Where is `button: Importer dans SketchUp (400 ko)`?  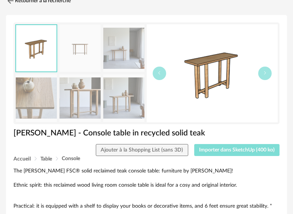
button: Importer dans SketchUp (400 ko) is located at coordinates (237, 150).